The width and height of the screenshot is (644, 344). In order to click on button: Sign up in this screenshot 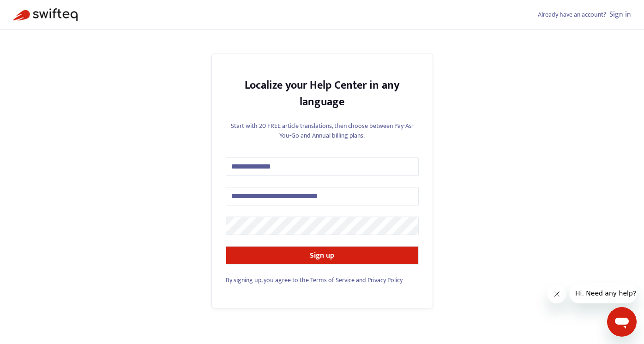, I will do `click(322, 255)`.